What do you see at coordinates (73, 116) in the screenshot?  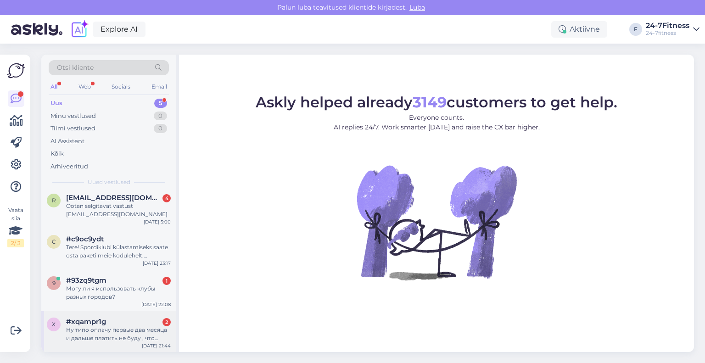 I see `div: Minu vestlused` at bounding box center [73, 116].